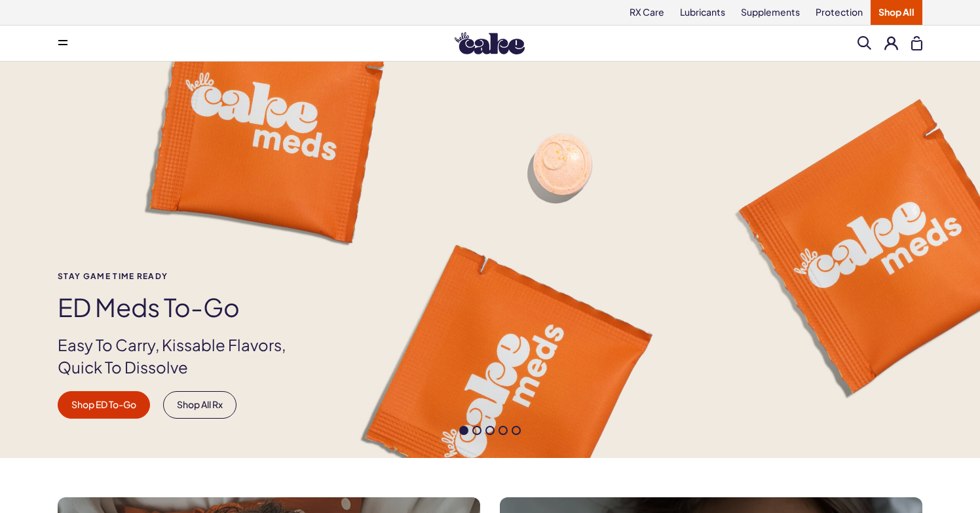 This screenshot has height=513, width=980. What do you see at coordinates (104, 405) in the screenshot?
I see `a: Shop ED To-Go` at bounding box center [104, 405].